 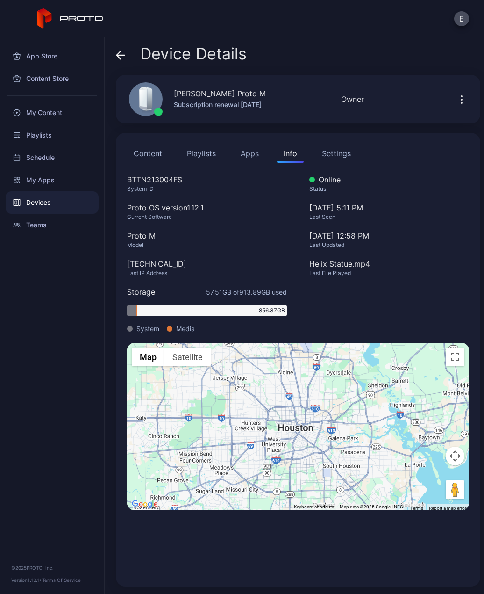 I want to click on button: Show satellite imagery, so click(x=187, y=357).